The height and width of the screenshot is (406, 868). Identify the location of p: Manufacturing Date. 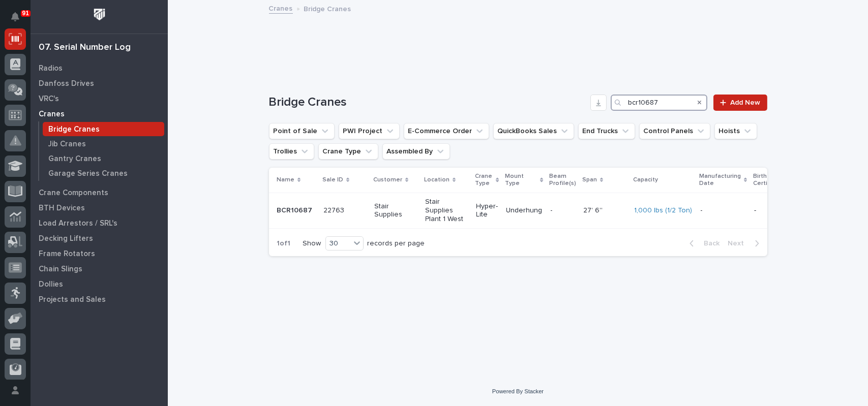
(720, 179).